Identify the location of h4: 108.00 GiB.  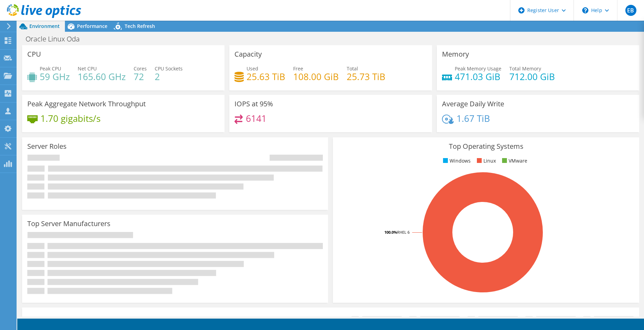
(316, 77).